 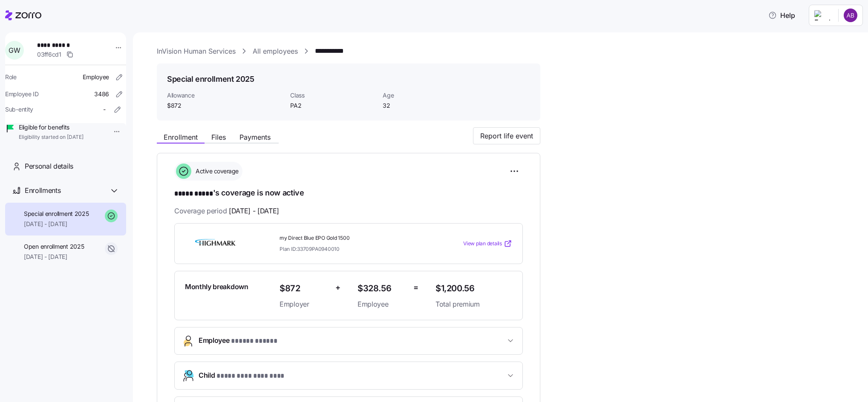 What do you see at coordinates (474, 304) in the screenshot?
I see `span: Total premium` at bounding box center [474, 304].